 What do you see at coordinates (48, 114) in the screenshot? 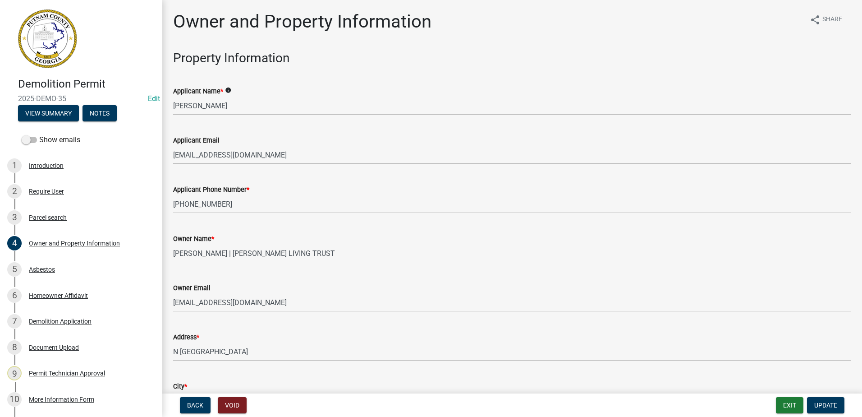
I see `wm-modal-confirm: Summary` at bounding box center [48, 114].